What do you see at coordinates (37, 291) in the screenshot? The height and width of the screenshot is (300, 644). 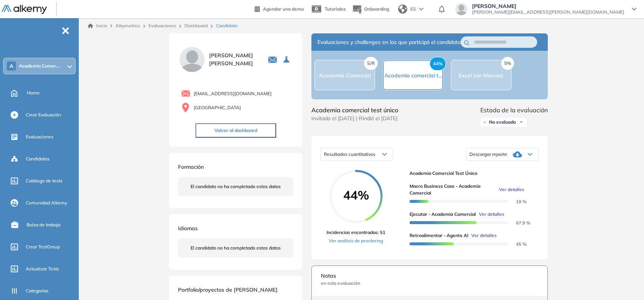 I see `span: Categorías` at bounding box center [37, 291].